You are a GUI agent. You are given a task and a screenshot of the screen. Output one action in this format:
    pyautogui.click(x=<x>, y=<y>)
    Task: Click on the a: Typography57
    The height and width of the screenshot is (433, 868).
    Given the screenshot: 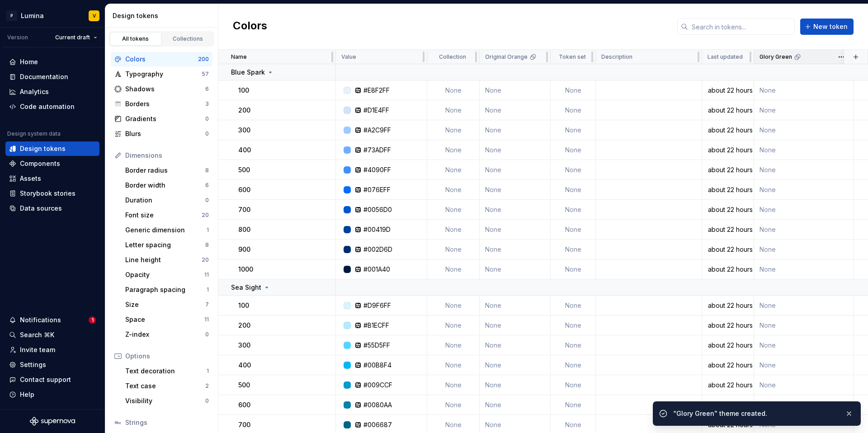 What is the action you would take?
    pyautogui.click(x=161, y=74)
    